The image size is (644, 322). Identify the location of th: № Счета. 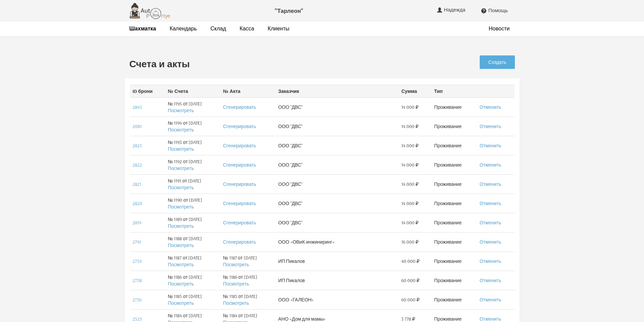
(192, 91).